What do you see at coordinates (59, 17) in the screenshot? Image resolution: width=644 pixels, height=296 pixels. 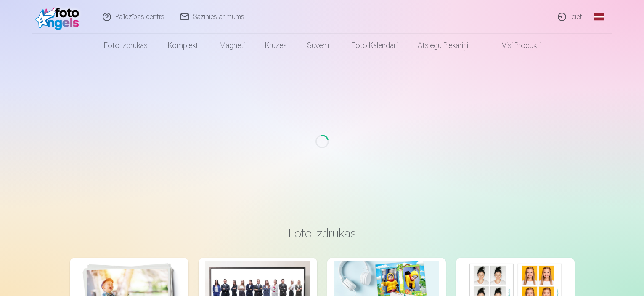 I see `img: /fa1` at bounding box center [59, 17].